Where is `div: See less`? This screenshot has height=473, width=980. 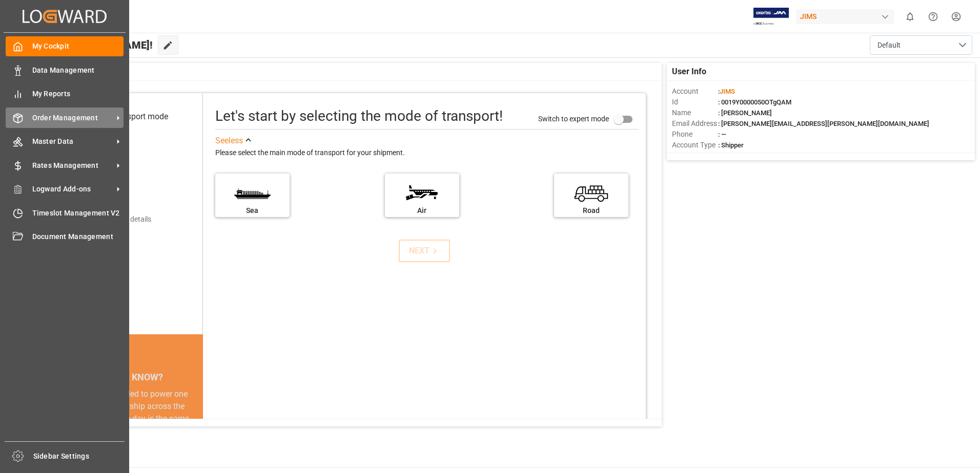 div: See less is located at coordinates (229, 141).